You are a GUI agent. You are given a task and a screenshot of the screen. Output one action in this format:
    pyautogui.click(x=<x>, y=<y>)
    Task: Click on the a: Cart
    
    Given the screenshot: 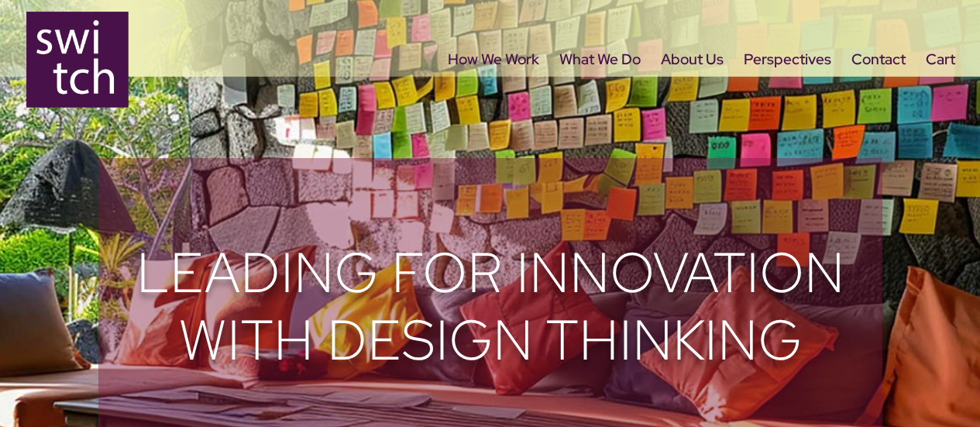 What is the action you would take?
    pyautogui.click(x=941, y=87)
    